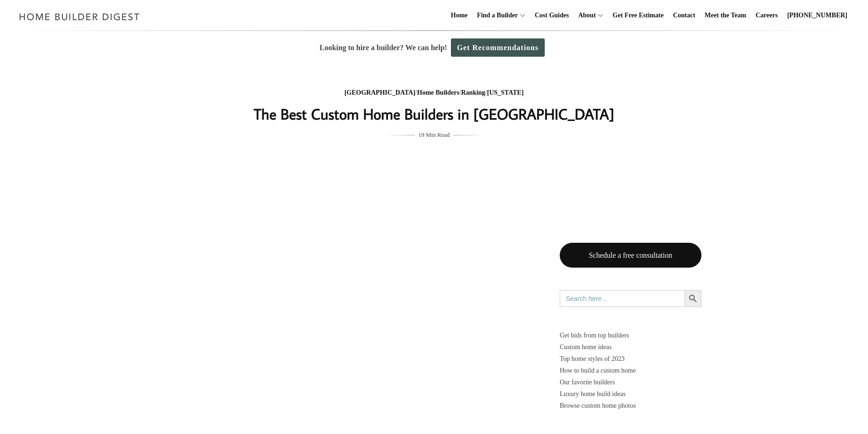 The width and height of the screenshot is (868, 434). Describe the element at coordinates (434, 135) in the screenshot. I see `span: 19 Min Read` at that location.